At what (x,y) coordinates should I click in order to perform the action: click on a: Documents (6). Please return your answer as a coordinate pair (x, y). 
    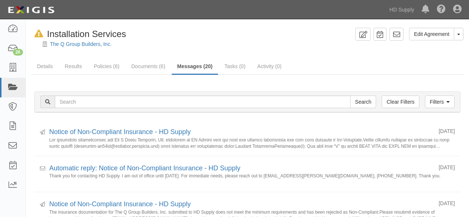
    Looking at the image, I should click on (149, 66).